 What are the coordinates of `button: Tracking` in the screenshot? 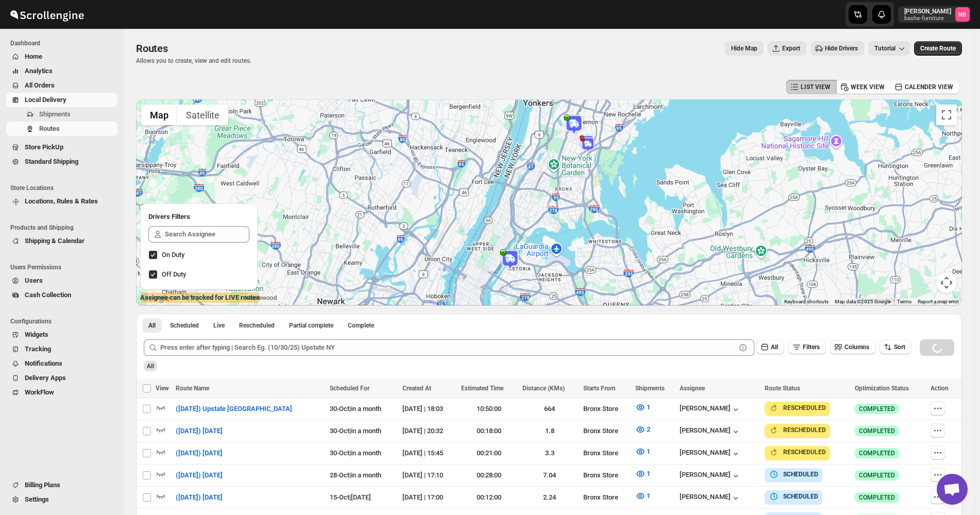 It's located at (62, 349).